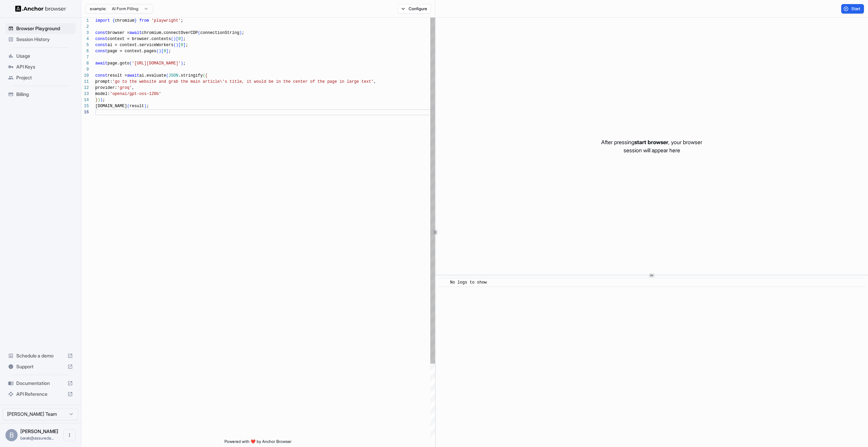  I want to click on div: 4, so click(85, 39).